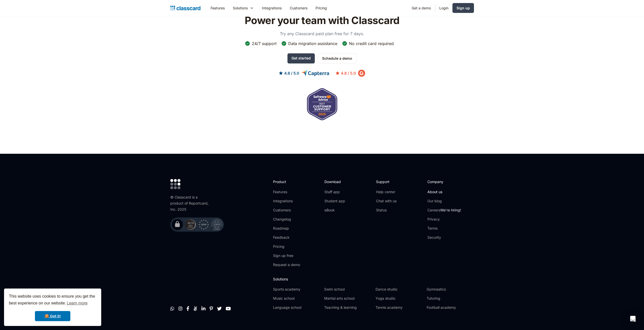  I want to click on a: Swim school, so click(348, 289).